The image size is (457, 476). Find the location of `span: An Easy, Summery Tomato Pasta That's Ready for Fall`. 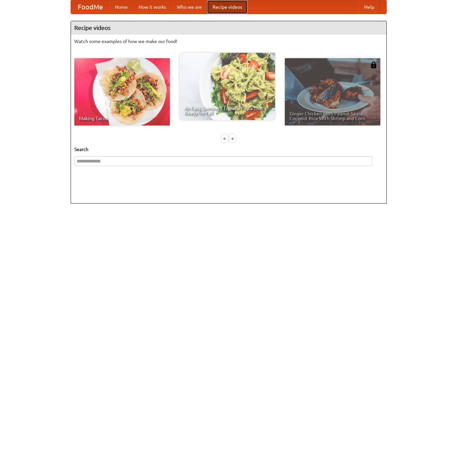

span: An Easy, Summery Tomato Pasta That's Ready for Fall is located at coordinates (227, 111).